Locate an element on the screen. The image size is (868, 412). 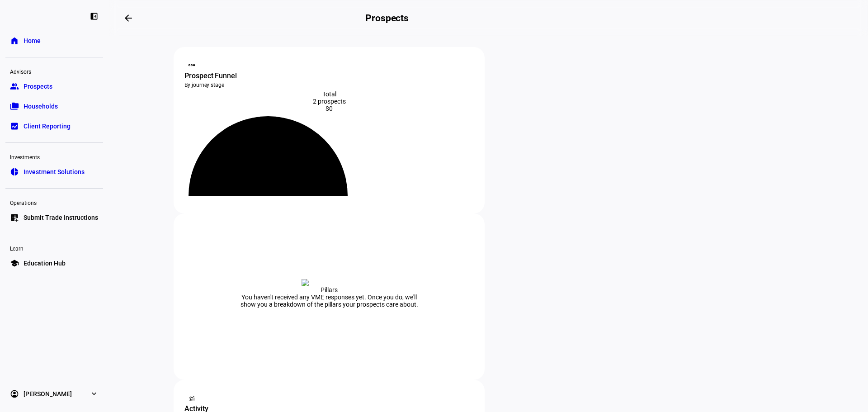
div: By journey stage is located at coordinates (329, 85).